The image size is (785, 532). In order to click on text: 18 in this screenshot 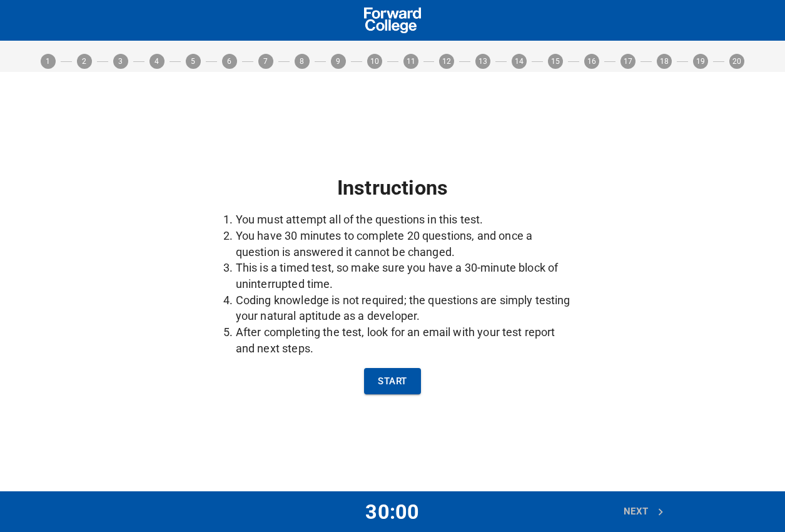, I will do `click(665, 62)`.